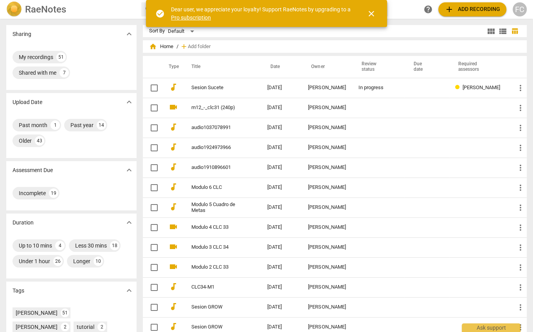 The image size is (533, 332). Describe the element at coordinates (378, 67) in the screenshot. I see `th: Review status` at that location.